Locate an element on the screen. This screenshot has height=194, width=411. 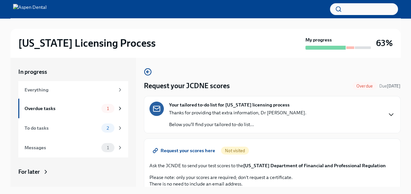
span: August 30th, 2025 10:00 is located at coordinates (390, 86).